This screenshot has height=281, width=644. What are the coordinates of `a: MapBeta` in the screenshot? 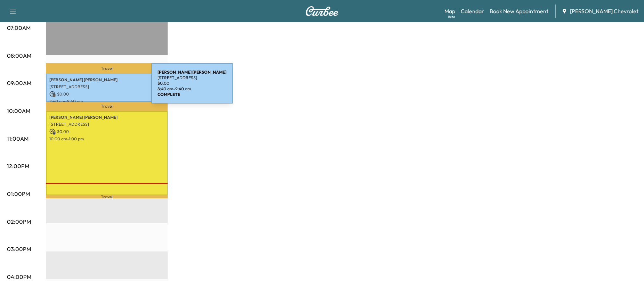 It's located at (450, 11).